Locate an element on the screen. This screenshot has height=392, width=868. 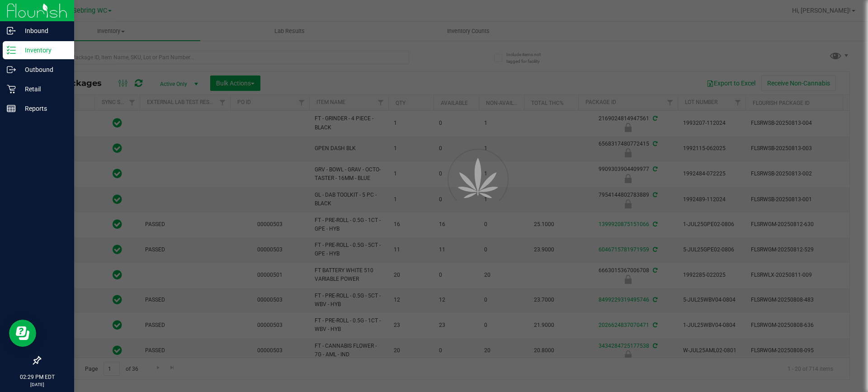
inline-svg: Inbound is located at coordinates (11, 31).